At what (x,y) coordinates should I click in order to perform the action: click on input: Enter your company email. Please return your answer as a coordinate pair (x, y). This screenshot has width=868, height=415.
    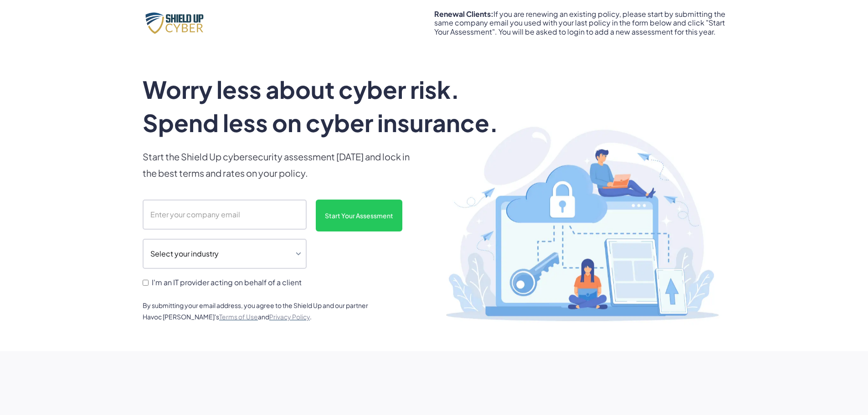
    Looking at the image, I should click on (225, 214).